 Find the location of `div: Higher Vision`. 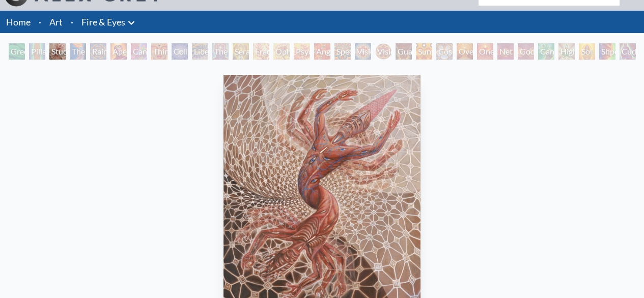

div: Higher Vision is located at coordinates (567, 51).